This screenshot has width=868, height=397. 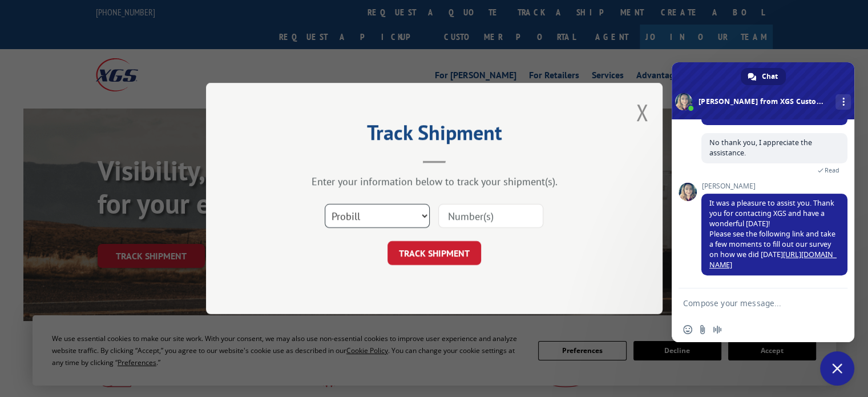 What do you see at coordinates (434, 135) in the screenshot?
I see `h2: Track Shipment` at bounding box center [434, 135].